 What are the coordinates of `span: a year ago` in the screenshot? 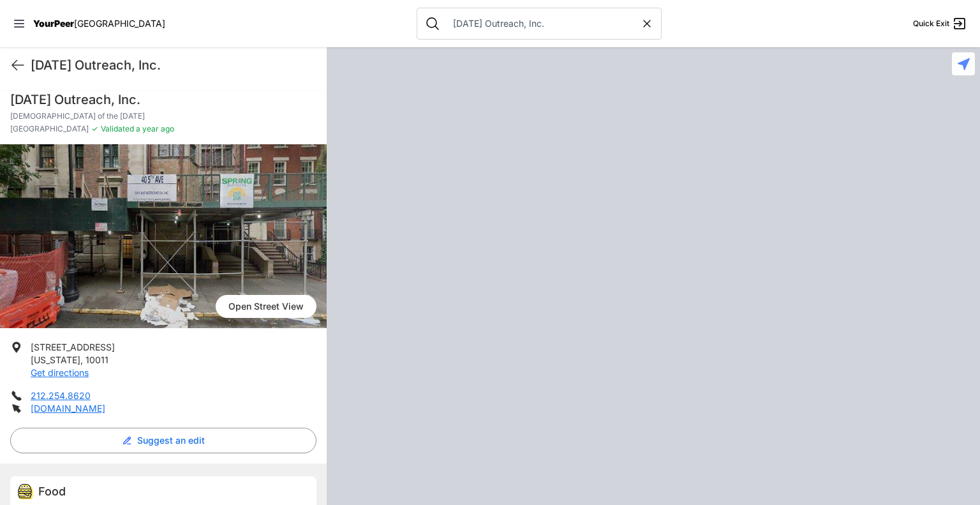 It's located at (154, 129).